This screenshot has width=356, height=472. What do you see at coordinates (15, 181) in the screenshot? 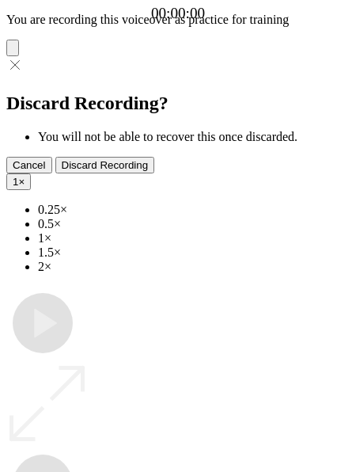
I see `span: 1` at bounding box center [15, 181].